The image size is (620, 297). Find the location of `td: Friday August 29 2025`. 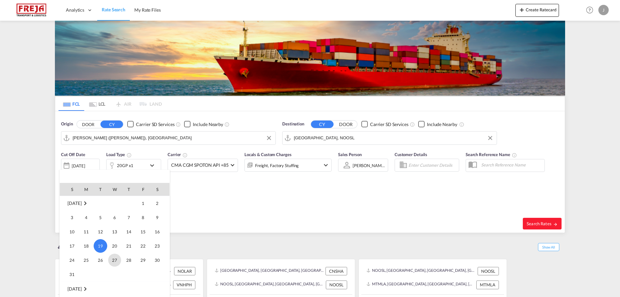

td: Friday August 29 2025 is located at coordinates (143, 260).